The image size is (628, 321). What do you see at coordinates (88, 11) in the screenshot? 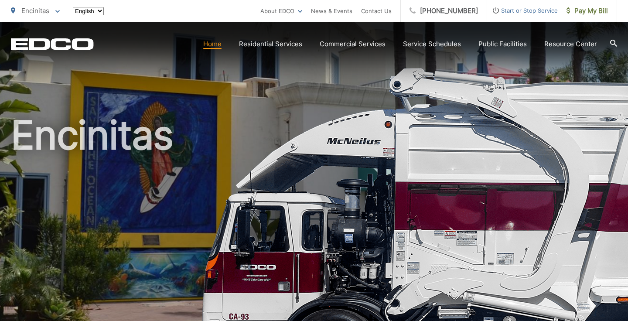
I see `select: Select a language` at bounding box center [88, 11].